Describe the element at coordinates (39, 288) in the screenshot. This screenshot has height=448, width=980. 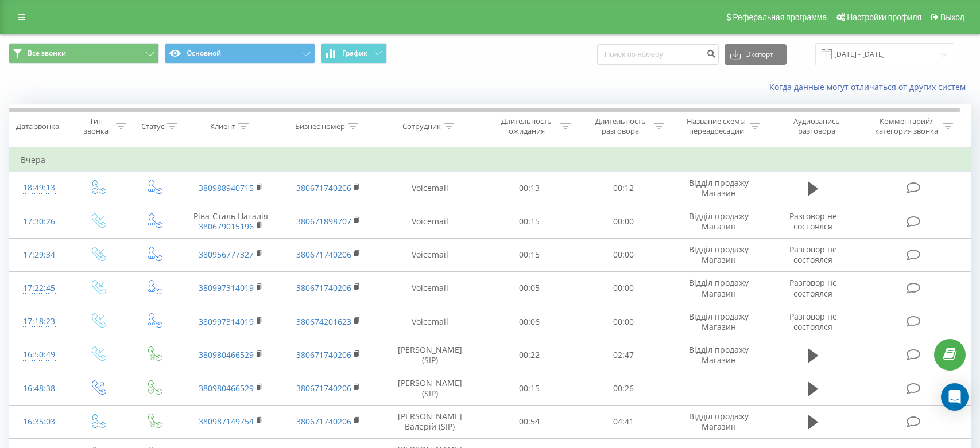
I see `div: 17:22:45` at that location.